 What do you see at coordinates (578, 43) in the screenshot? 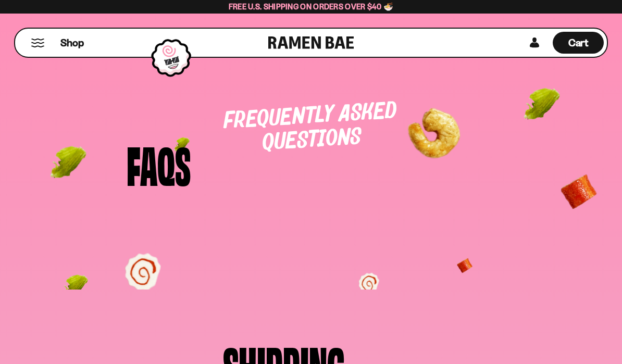
I see `span: Cart` at bounding box center [578, 43].